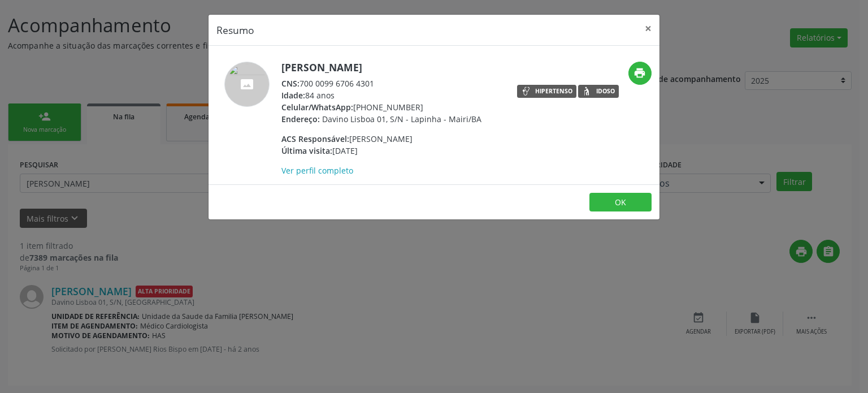 The image size is (868, 393). Describe the element at coordinates (621, 202) in the screenshot. I see `button: OK` at that location.